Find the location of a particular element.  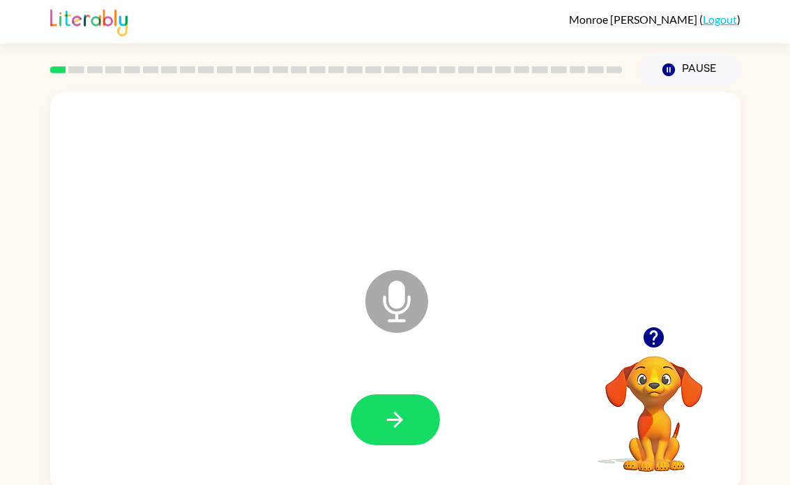

a: Logout is located at coordinates (720, 19).